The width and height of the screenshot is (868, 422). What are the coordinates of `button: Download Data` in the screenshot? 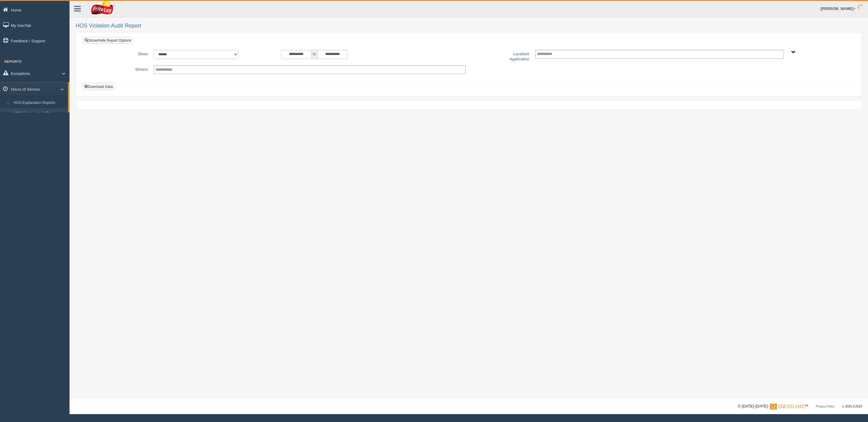 It's located at (99, 87).